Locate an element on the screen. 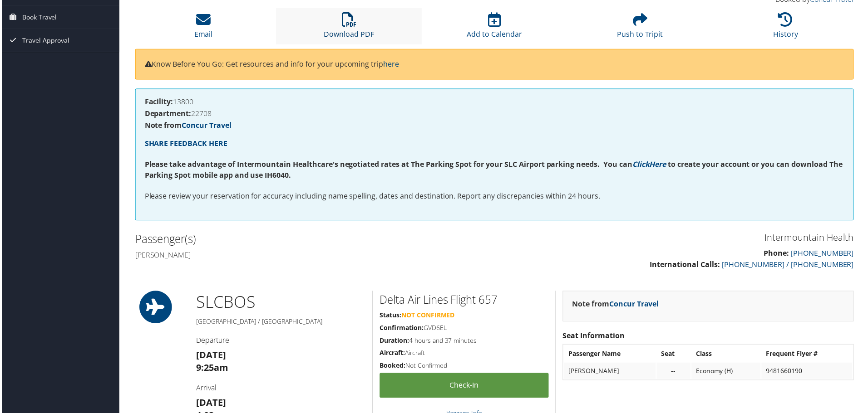  a: Download PDF is located at coordinates (348, 28).